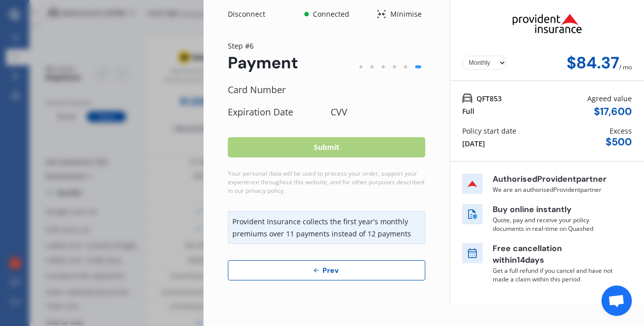 The width and height of the screenshot is (644, 326). I want to click on div: $84.37, so click(592, 63).